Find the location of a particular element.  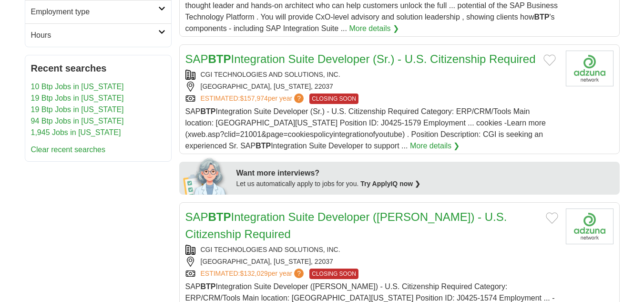

a: Clear recent searches is located at coordinates (68, 149).